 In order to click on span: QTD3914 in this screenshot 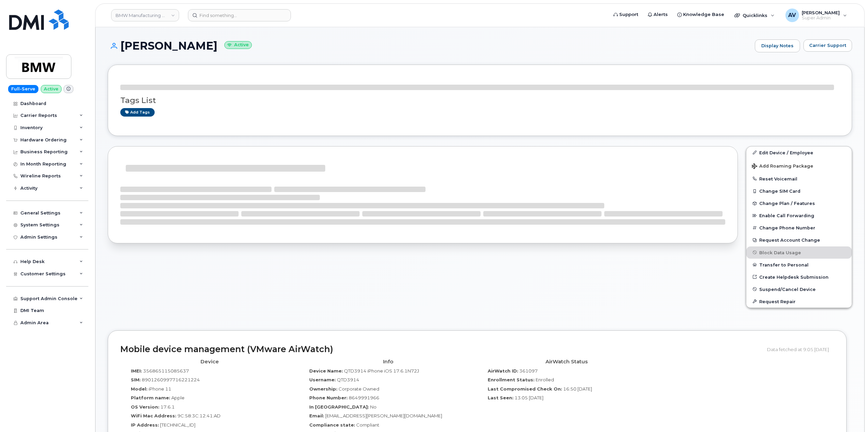, I will do `click(348, 379)`.